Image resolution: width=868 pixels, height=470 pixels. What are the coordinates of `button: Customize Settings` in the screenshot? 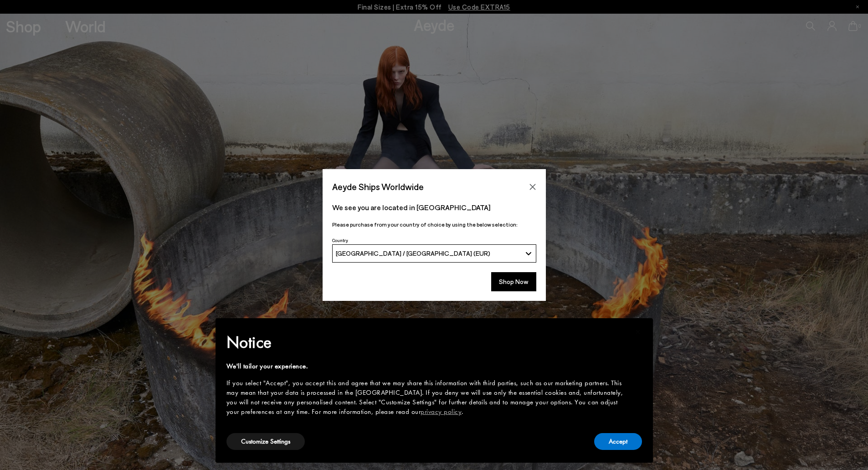 It's located at (266, 441).